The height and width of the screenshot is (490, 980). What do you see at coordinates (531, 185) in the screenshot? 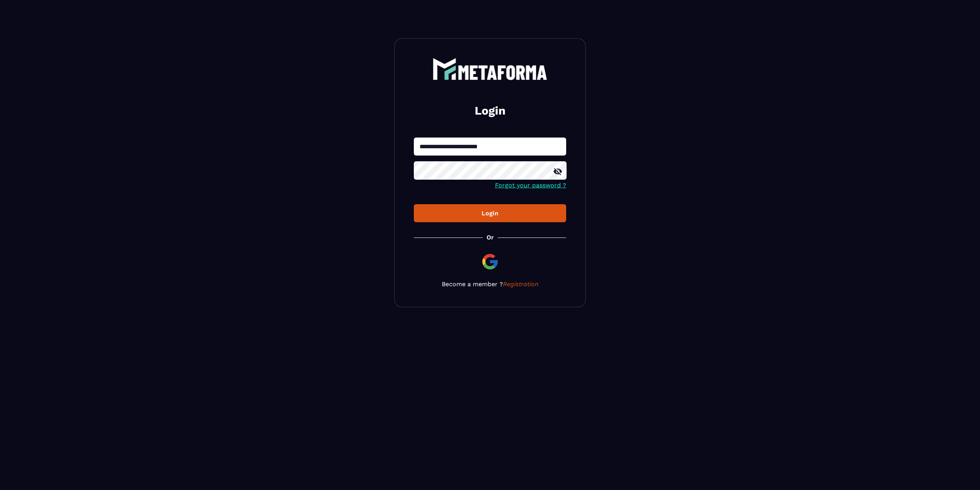
I see `a: Forgot your password ?` at bounding box center [531, 185].